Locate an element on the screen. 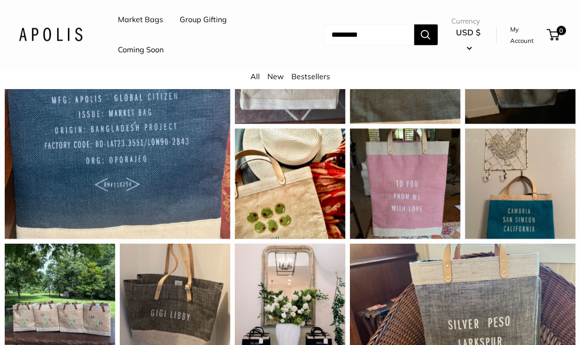 The image size is (580, 345). span: 0 is located at coordinates (562, 31).